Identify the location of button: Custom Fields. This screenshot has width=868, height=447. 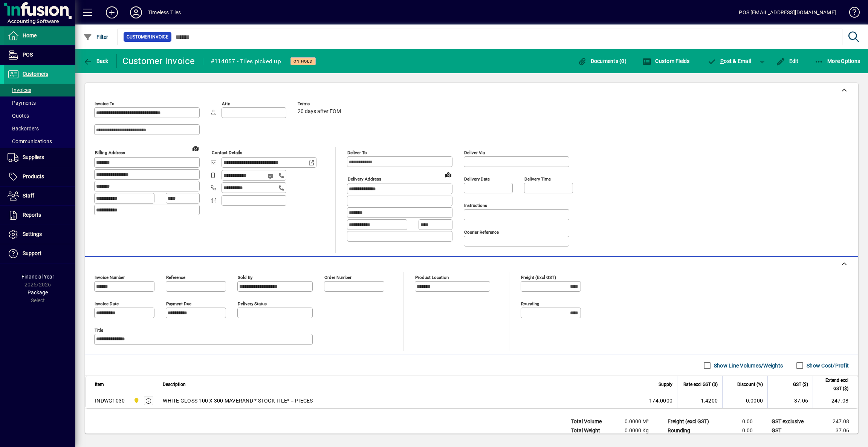
(666, 61).